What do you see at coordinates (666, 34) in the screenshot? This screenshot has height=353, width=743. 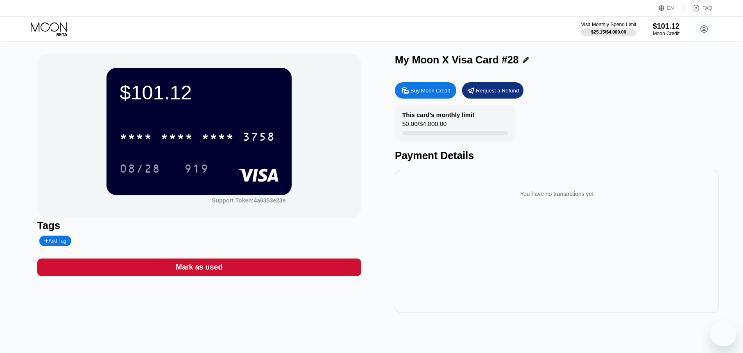 I see `div: Moon Credit` at bounding box center [666, 34].